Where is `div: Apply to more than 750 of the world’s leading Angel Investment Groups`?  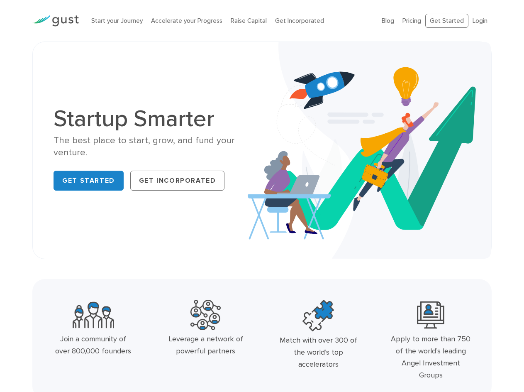
div: Apply to more than 750 of the world’s leading Angel Investment Groups is located at coordinates (431, 357).